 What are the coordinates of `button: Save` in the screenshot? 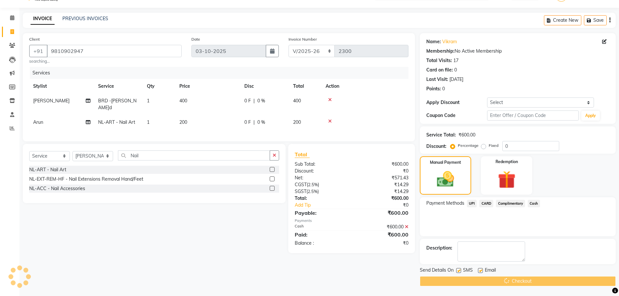 It's located at (596, 20).